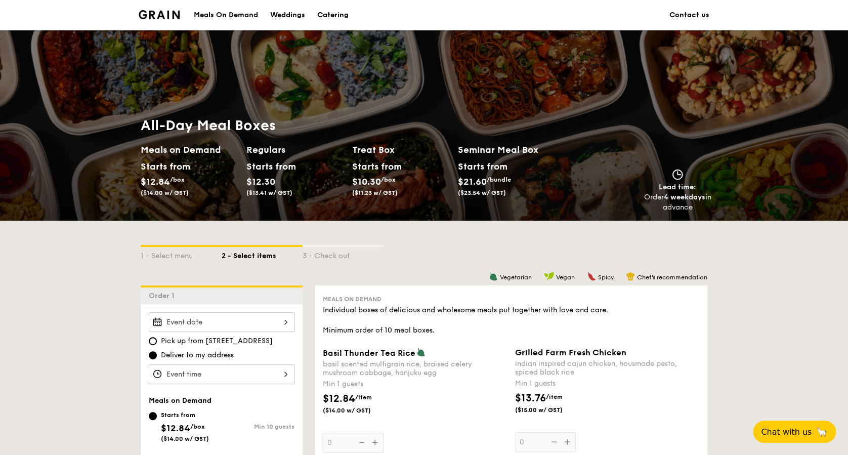  Describe the element at coordinates (153, 416) in the screenshot. I see `input: Starts from$12.84/box($14.00 w/ GST)Min 10 guests` at that location.